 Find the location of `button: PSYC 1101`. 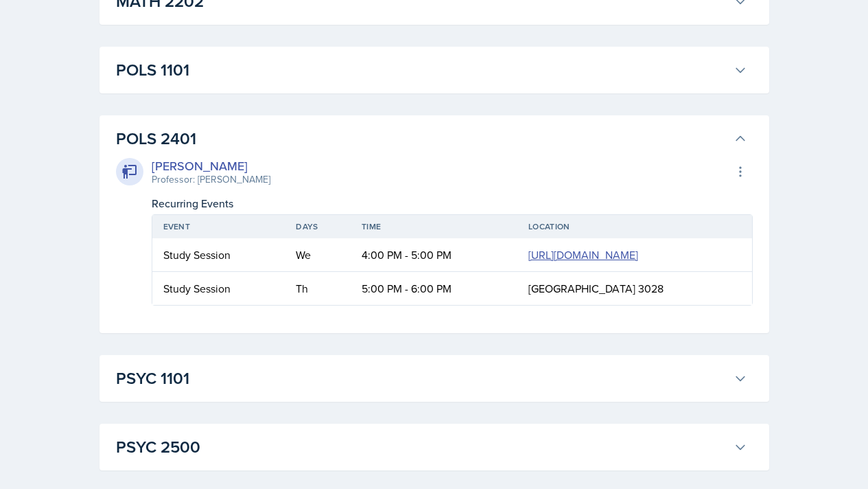

button: PSYC 1101 is located at coordinates (432, 379).